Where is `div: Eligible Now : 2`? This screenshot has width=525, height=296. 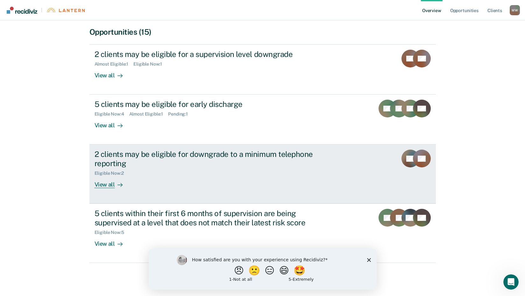 div: Eligible Now : 2 is located at coordinates (112, 173).